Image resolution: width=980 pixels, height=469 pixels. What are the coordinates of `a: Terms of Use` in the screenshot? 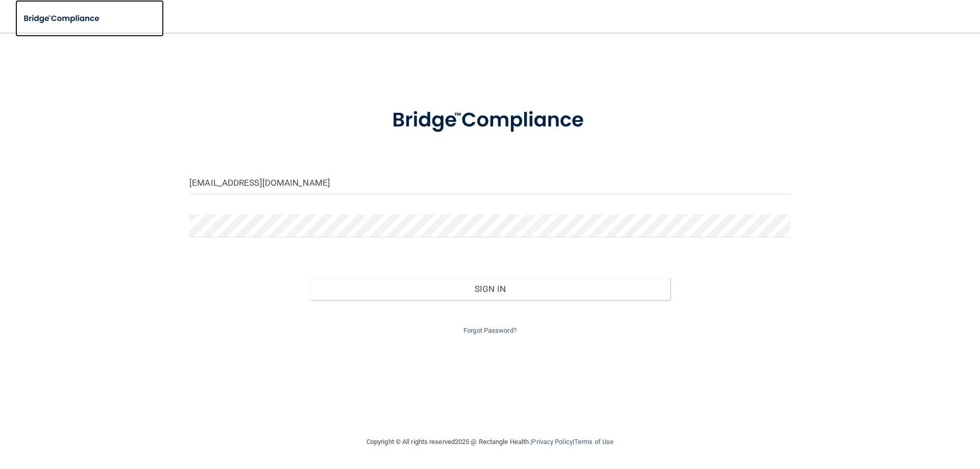 It's located at (594, 441).